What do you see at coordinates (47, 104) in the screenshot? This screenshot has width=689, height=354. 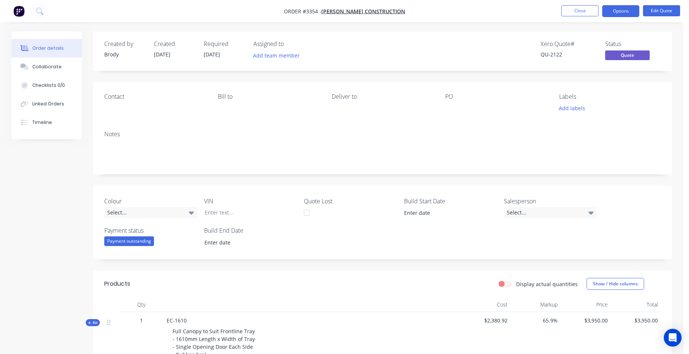 I see `button: Linked Orders` at bounding box center [47, 104].